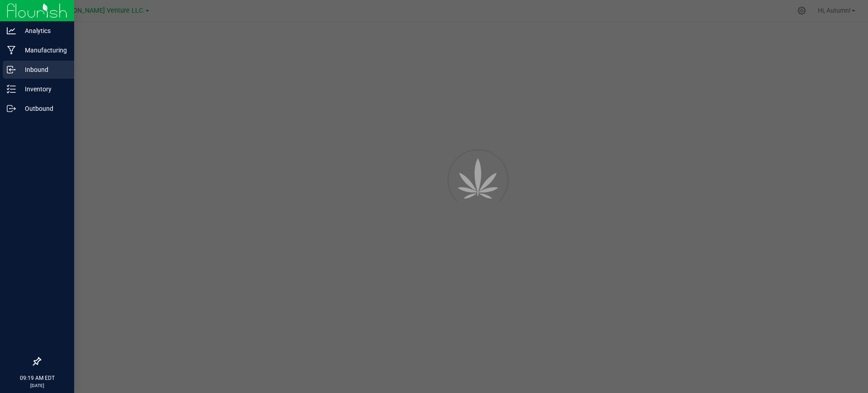 The image size is (868, 393). I want to click on inline-svg: Outbound, so click(12, 108).